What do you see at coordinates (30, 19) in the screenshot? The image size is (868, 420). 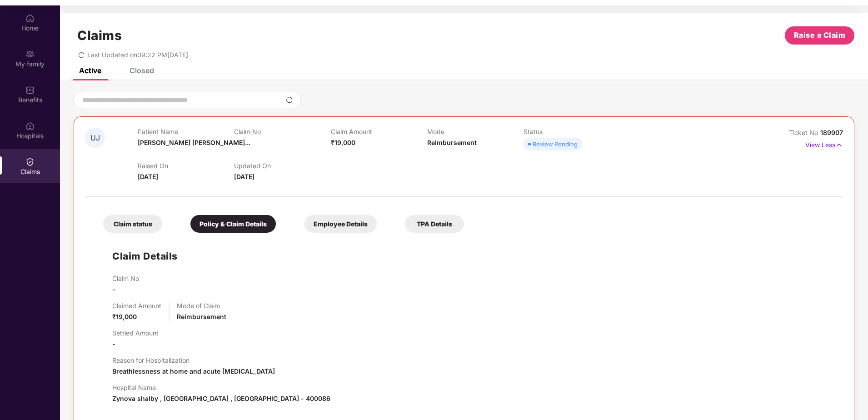 I see `img: svg+xml;base64,PHN2ZyBpZD0iSG9tZSIgeG1sbnM9Imh0dHA6Ly93d3cudzMub3JnLzIwMDAvc3ZnIiB3aWR0aD0iMjAiIG...` at bounding box center [30, 19].